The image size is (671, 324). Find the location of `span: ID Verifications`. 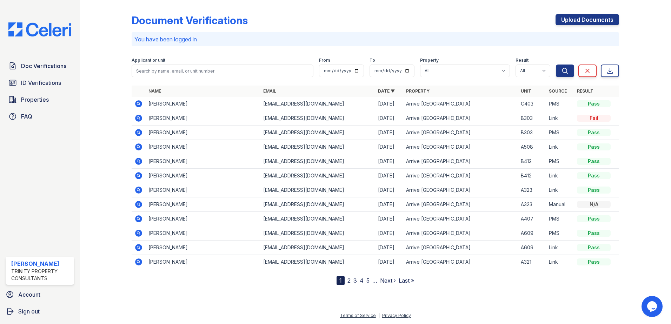

span: ID Verifications is located at coordinates (41, 83).